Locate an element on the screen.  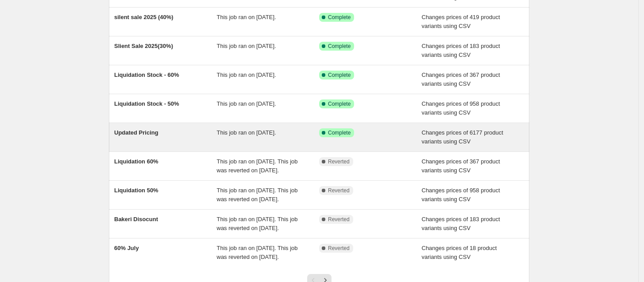
span: Liquidation Stock - 60% is located at coordinates (147, 74).